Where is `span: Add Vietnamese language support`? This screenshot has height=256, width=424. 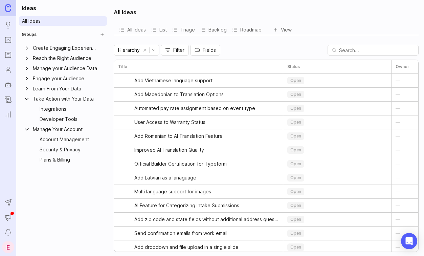
span: Add Vietnamese language support is located at coordinates (173, 81).